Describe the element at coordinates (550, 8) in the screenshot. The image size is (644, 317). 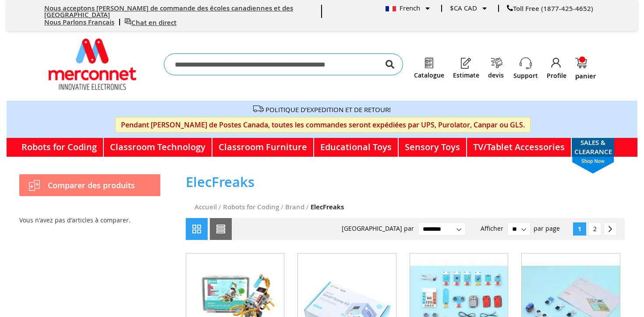
I see `a: Toll Free (1877-425-4652)` at that location.